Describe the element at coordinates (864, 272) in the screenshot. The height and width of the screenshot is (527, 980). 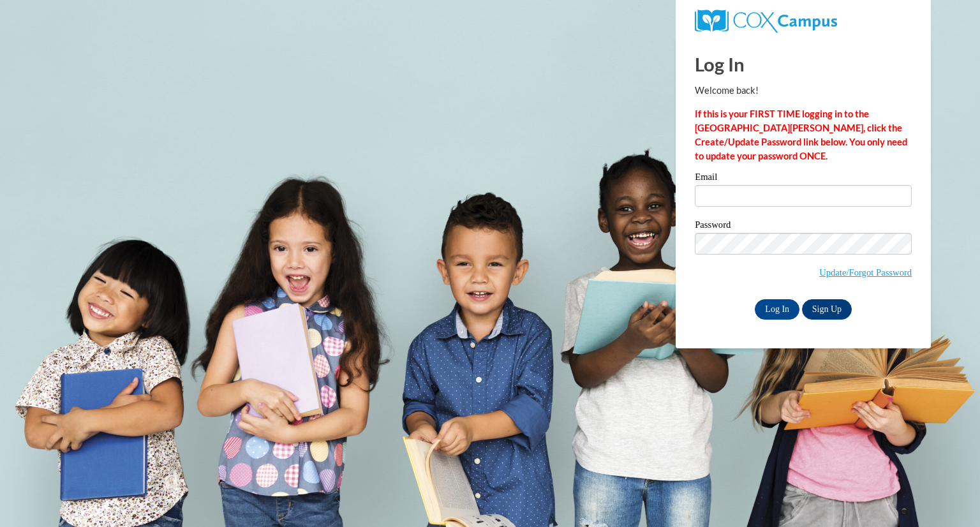
I see `a: Update/Forgot Password` at that location.